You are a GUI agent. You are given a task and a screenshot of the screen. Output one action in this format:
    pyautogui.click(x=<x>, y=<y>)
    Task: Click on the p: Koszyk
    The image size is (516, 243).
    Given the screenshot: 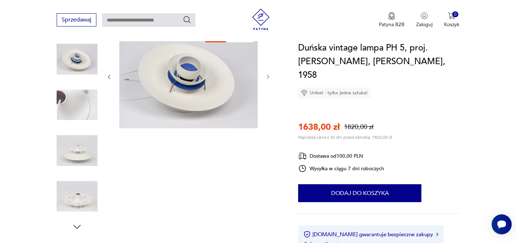 What is the action you would take?
    pyautogui.click(x=451, y=24)
    